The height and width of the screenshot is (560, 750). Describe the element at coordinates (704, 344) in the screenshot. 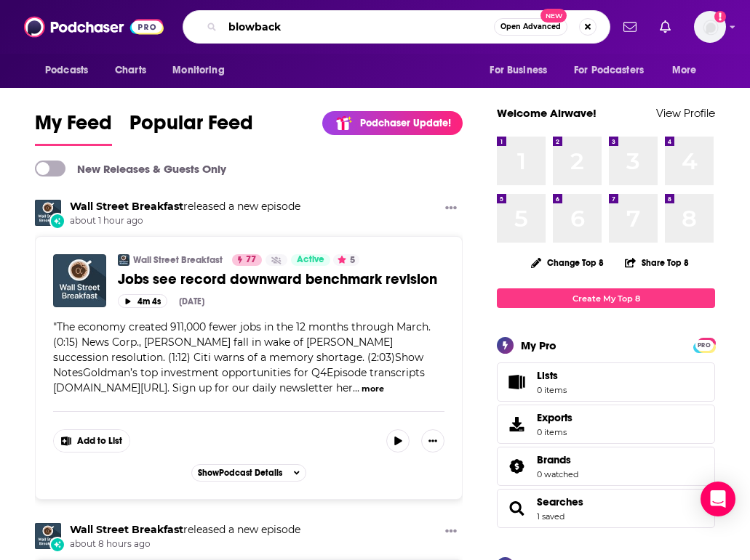

I see `a: PRO` at that location.